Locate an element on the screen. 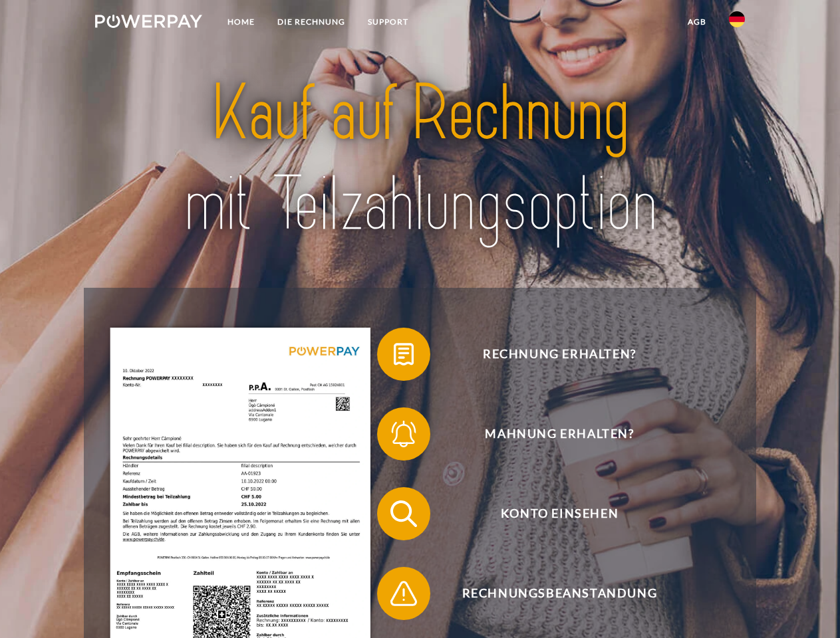  img: qb_bill.svg is located at coordinates (403, 354).